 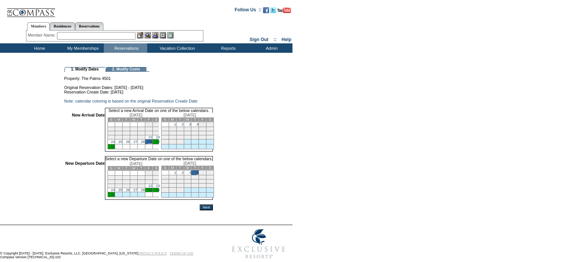 What do you see at coordinates (62, 26) in the screenshot?
I see `a: Residences` at bounding box center [62, 26].